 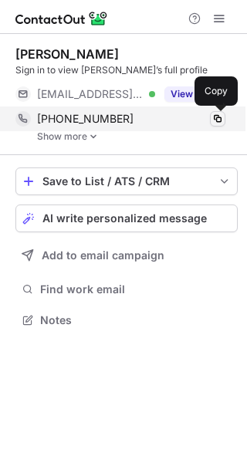 I want to click on button: Find work email, so click(x=127, y=289).